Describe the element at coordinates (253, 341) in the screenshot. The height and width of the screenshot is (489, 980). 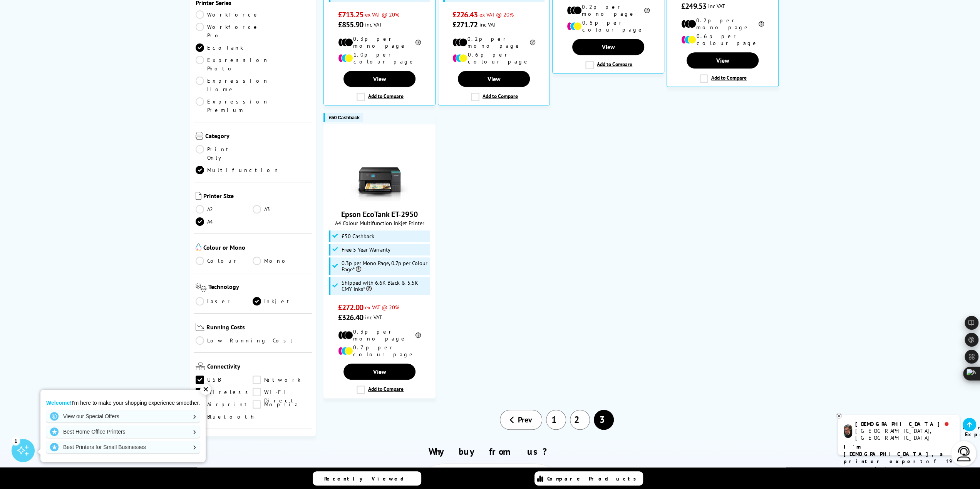
I see `a: Low Running Cost` at that location.